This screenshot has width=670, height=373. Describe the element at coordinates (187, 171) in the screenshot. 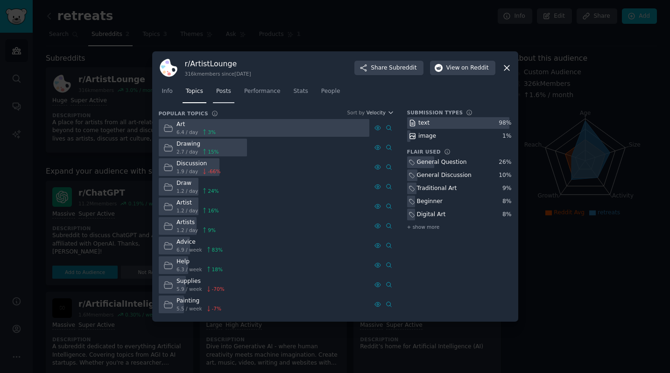

I see `span: 1.9 / day` at that location.